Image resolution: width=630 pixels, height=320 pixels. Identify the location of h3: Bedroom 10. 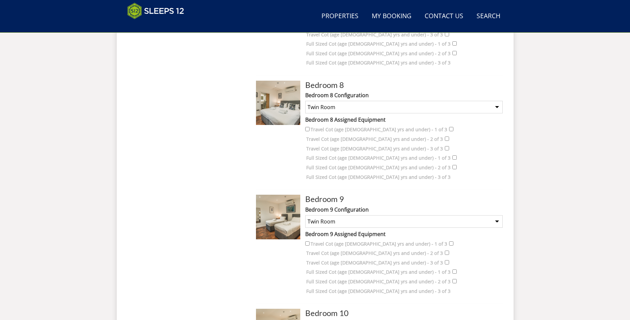
(404, 313).